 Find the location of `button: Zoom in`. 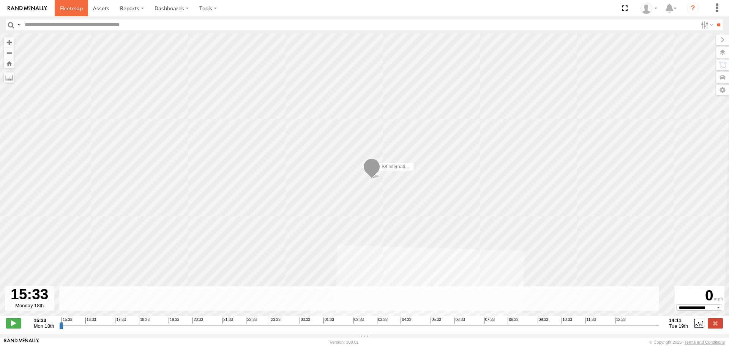

button: Zoom in is located at coordinates (9, 42).